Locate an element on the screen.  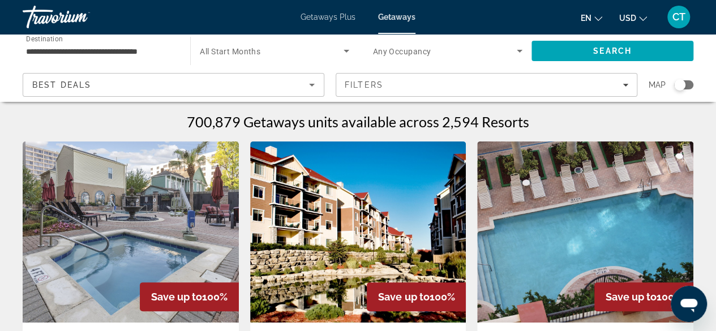
span: Destination is located at coordinates (44, 38).